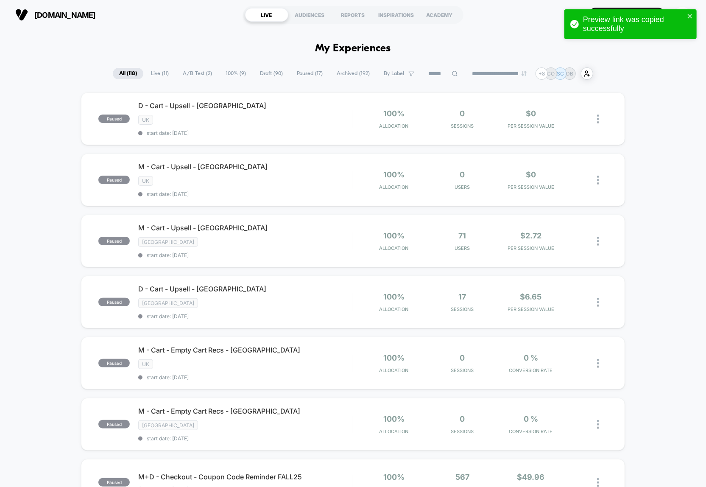 This screenshot has width=706, height=487. Describe the element at coordinates (310, 15) in the screenshot. I see `div: AUDIENCES` at that location.